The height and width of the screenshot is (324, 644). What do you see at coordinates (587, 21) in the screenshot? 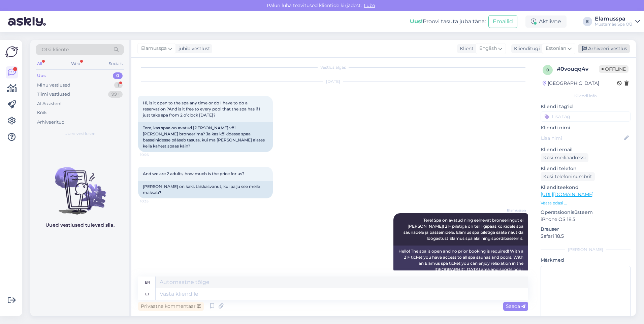
I see `div: E` at bounding box center [587, 21].